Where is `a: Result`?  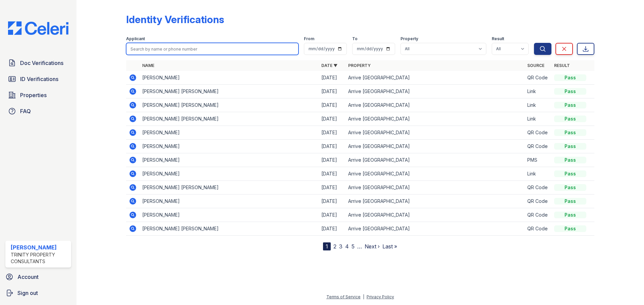 a: Result is located at coordinates (562, 66).